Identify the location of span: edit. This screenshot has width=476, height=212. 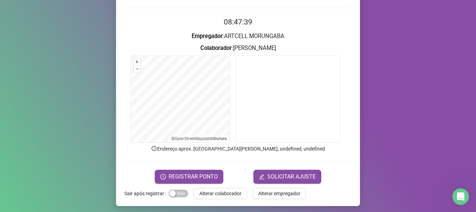
(262, 176).